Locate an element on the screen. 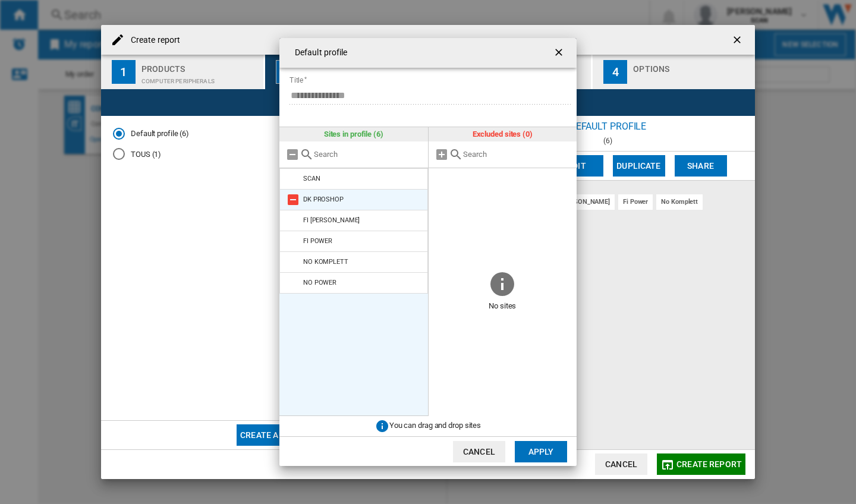  div: Excluded sites (0) is located at coordinates (503, 134).